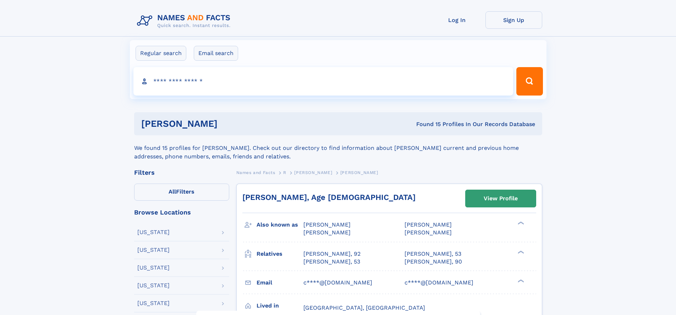 The image size is (676, 315). What do you see at coordinates (514, 20) in the screenshot?
I see `a: Sign Up` at bounding box center [514, 20].